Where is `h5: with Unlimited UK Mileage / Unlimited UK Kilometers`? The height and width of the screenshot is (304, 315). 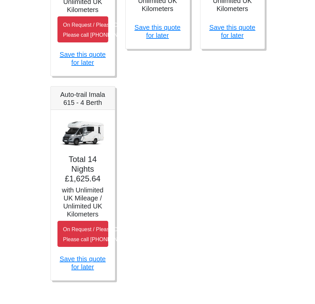
h5: with Unlimited UK Mileage / Unlimited UK Kilometers is located at coordinates (83, 202).